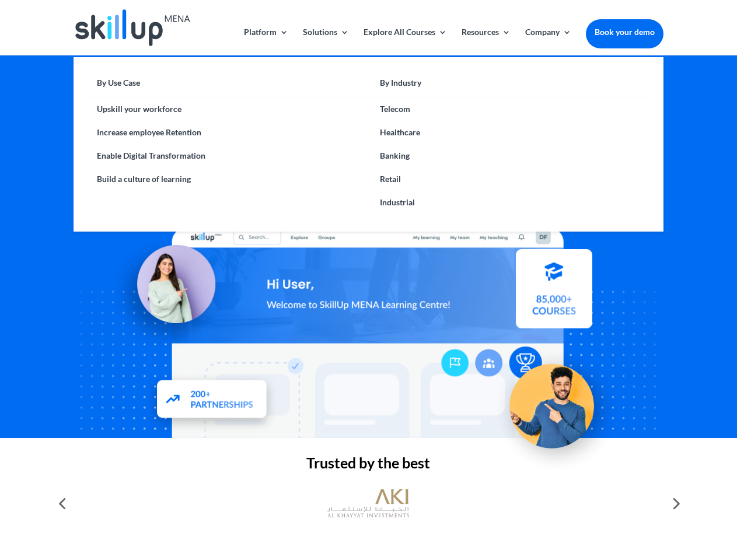  I want to click on a: By Use Case, so click(226, 86).